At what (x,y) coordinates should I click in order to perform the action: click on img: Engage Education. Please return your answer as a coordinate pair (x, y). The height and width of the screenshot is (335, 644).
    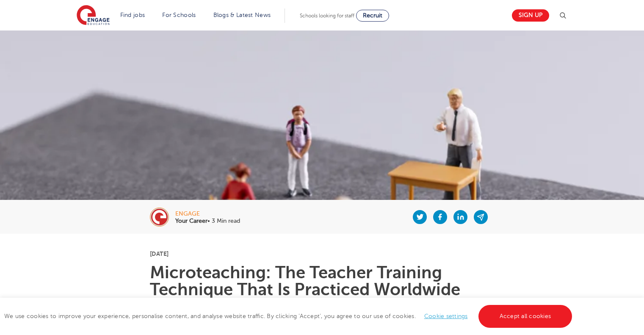
    Looking at the image, I should click on (93, 16).